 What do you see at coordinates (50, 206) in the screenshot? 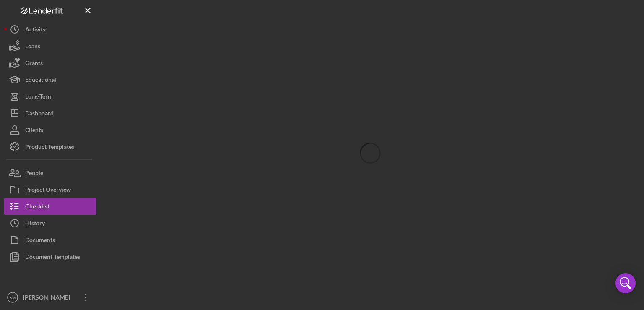
I see `button: Checklist` at bounding box center [50, 206].